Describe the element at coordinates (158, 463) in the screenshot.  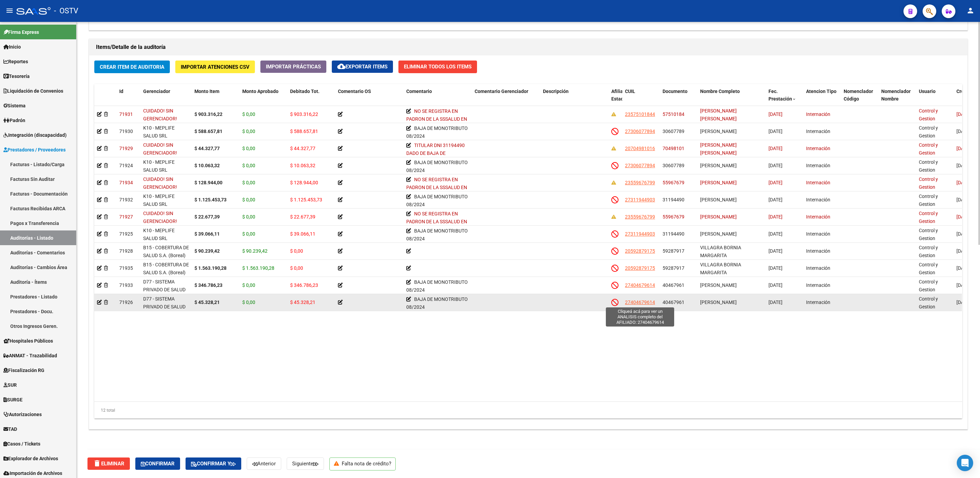
I see `button: Confirmar` at that location.